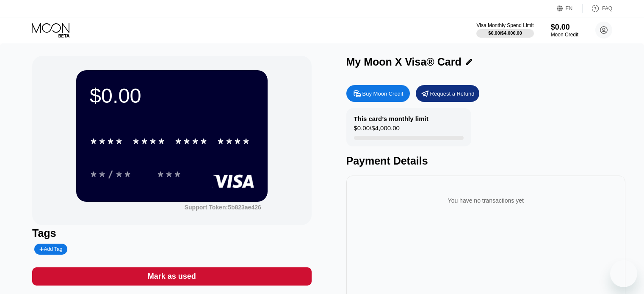  I want to click on div: Tags, so click(171, 233).